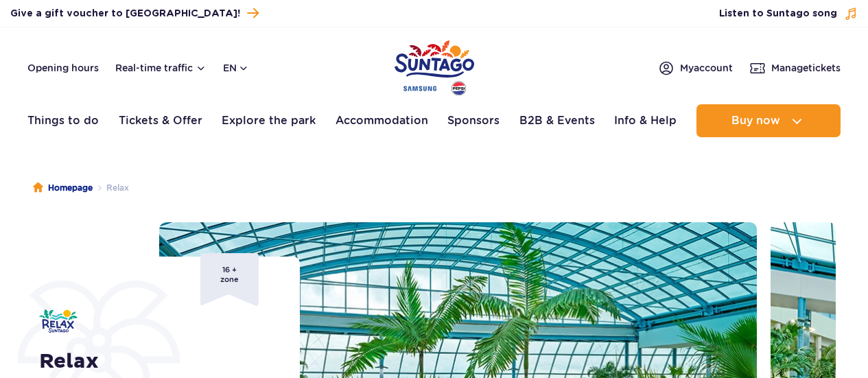  What do you see at coordinates (63, 121) in the screenshot?
I see `a: Things to do` at bounding box center [63, 121].